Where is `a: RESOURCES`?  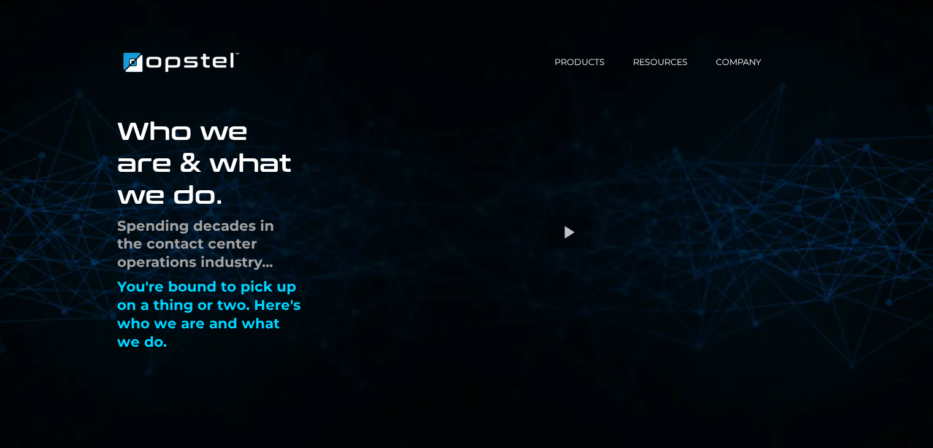
a: RESOURCES is located at coordinates (660, 62).